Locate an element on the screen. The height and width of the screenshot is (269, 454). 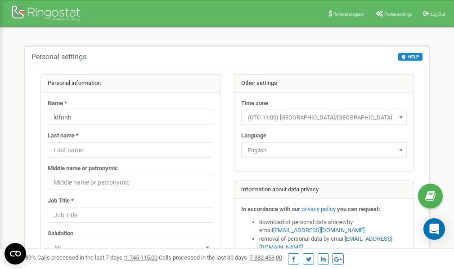
span: Log Out is located at coordinates (437, 14).